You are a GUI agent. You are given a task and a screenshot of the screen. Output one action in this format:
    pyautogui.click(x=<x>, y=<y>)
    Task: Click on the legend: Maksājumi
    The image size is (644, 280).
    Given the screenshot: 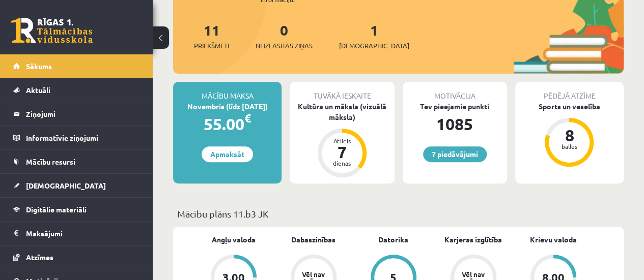 What is the action you would take?
    pyautogui.click(x=83, y=233)
    